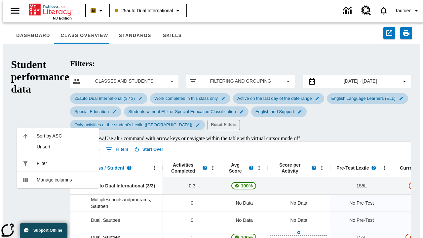 This screenshot has height=238, width=423. Describe the element at coordinates (154, 168) in the screenshot. I see `button: Class / Student, pinned, Open Menu,` at that location.